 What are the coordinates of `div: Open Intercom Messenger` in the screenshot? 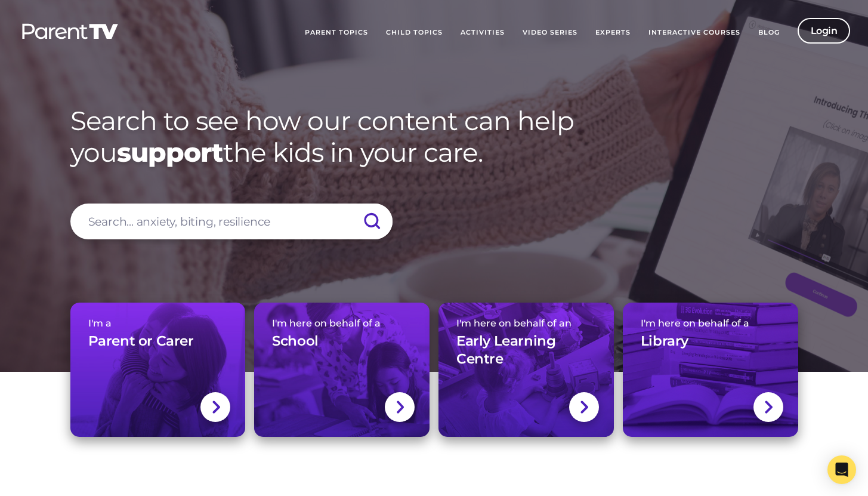 It's located at (842, 470).